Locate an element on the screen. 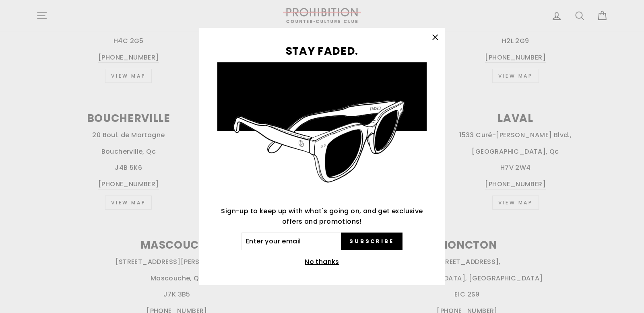 This screenshot has width=644, height=313. input: Enter your email is located at coordinates (291, 242).